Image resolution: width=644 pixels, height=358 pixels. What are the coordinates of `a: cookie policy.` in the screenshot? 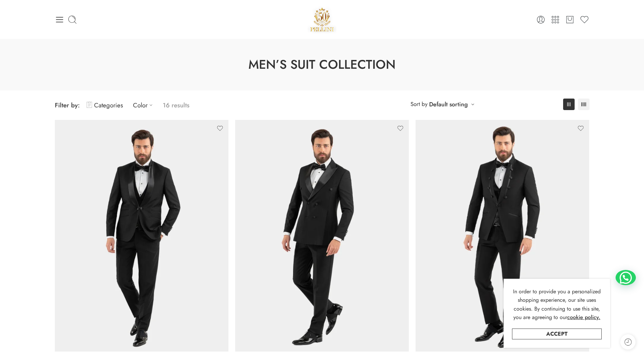 It's located at (583, 318).